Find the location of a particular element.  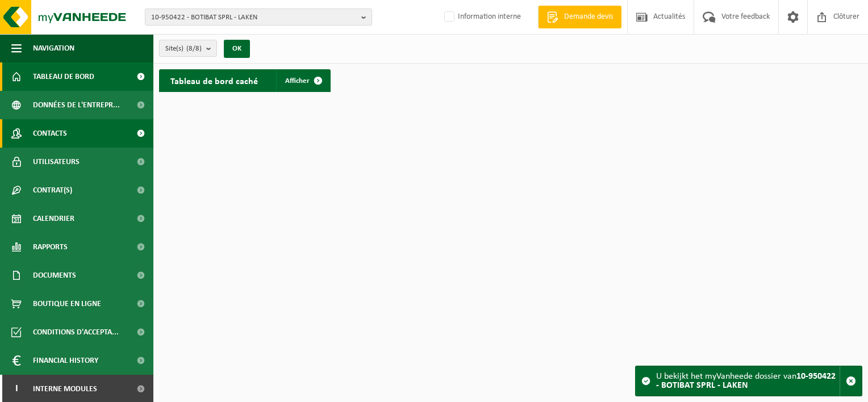

span: Rapports is located at coordinates (50, 247).